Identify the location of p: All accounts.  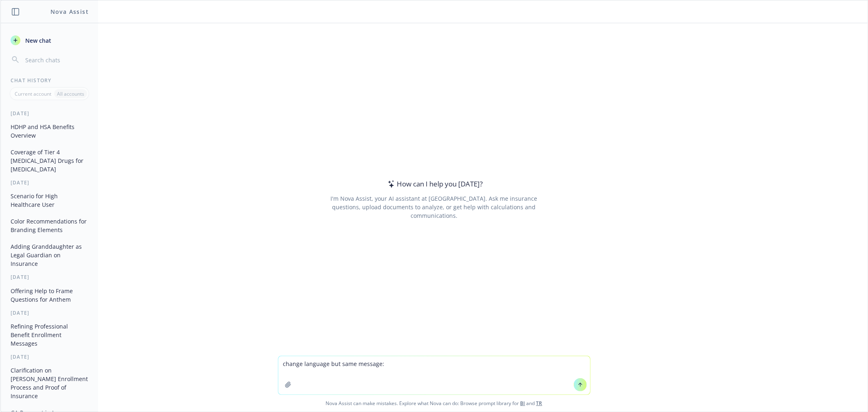
(71, 94).